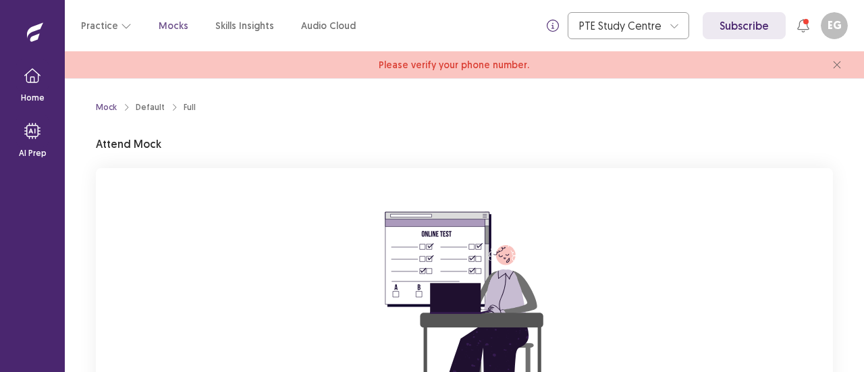 This screenshot has width=864, height=372. What do you see at coordinates (244, 26) in the screenshot?
I see `p: Skills Insights` at bounding box center [244, 26].